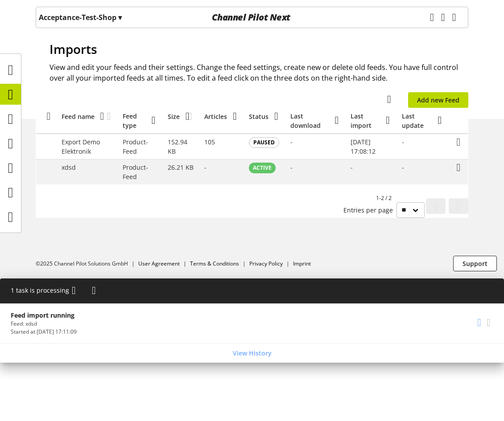 Image resolution: width=504 pixels, height=421 pixels. What do you see at coordinates (44, 324) in the screenshot?
I see `p: Feed: xdsd` at bounding box center [44, 324].